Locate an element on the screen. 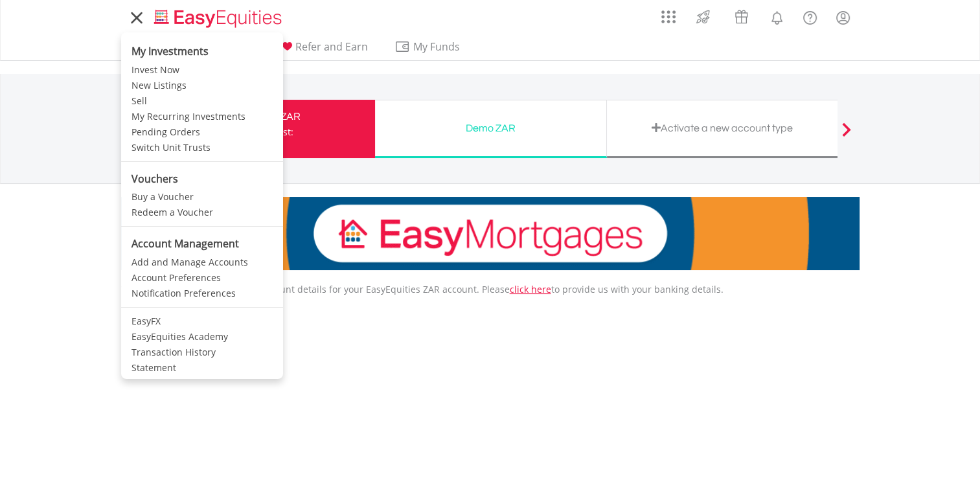 Image resolution: width=980 pixels, height=478 pixels. a: EasyEquities Academy is located at coordinates (202, 337).